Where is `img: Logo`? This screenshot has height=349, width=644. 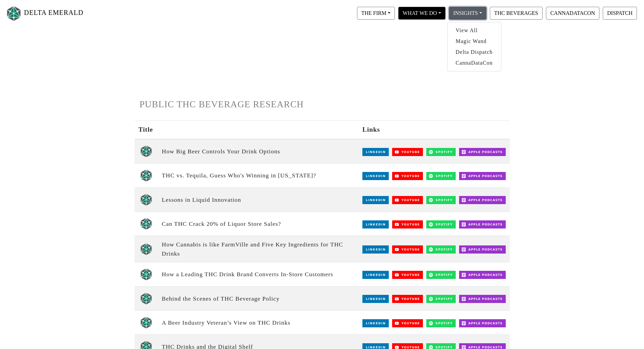 img: Logo is located at coordinates (14, 13).